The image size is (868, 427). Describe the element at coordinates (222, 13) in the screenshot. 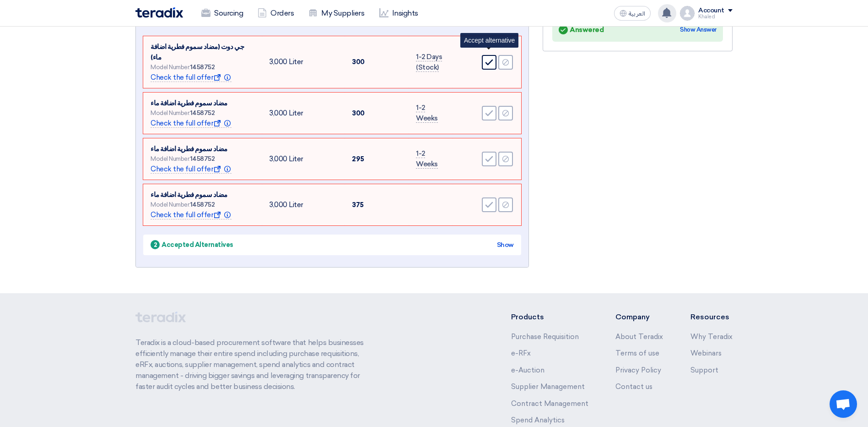

I see `a: Sourcing` at that location.